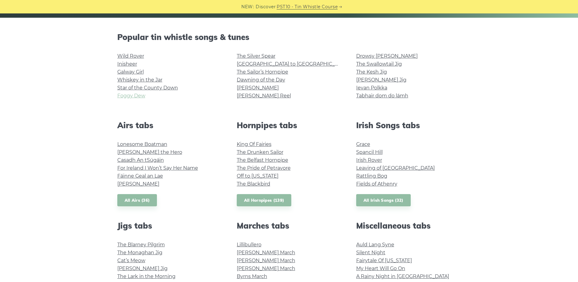 The image size is (578, 282). I want to click on h2: Irish Songs tabs, so click(409, 125).